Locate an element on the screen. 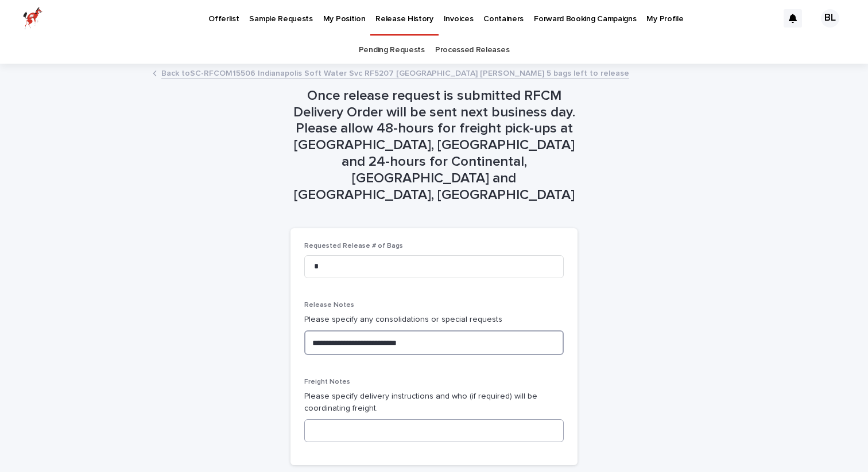 This screenshot has width=868, height=472. h1: Once release request is submitted RFCM Delivery Order will be sent next business day. Please allo... is located at coordinates (434, 146).